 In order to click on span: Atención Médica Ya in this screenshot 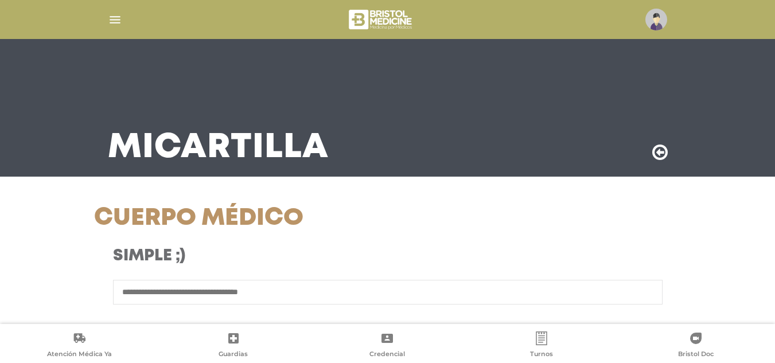, I will do `click(79, 355)`.